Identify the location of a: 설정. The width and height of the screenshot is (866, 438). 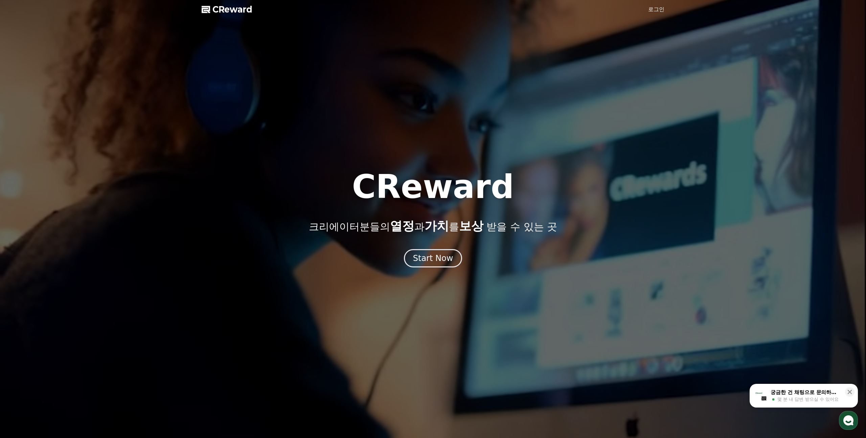
(109, 223).